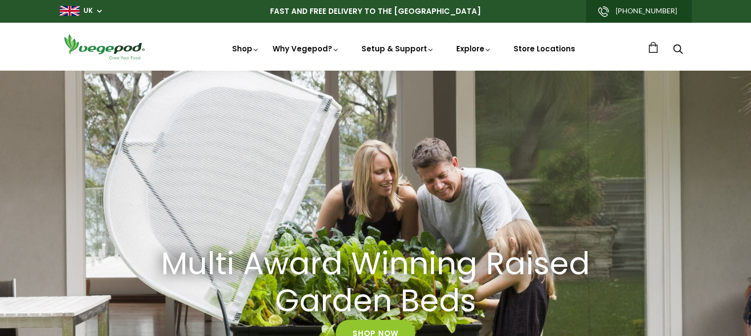 This screenshot has height=336, width=751. What do you see at coordinates (246, 48) in the screenshot?
I see `a: Shop` at bounding box center [246, 48].